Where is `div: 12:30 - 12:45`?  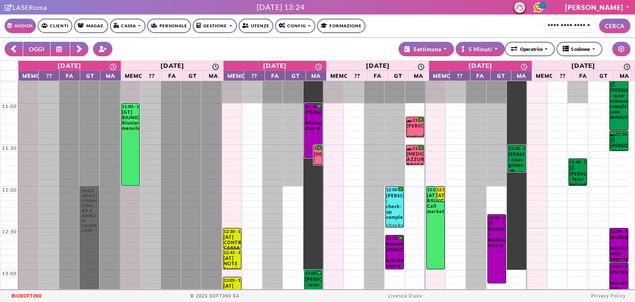 div: 12:30 - 12:45 is located at coordinates (232, 231).